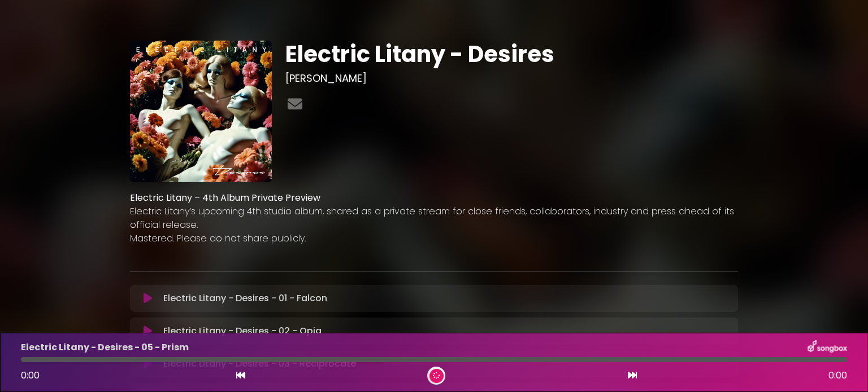 This screenshot has width=868, height=392. I want to click on strong: Electric Litany – 4th Album Private Preview, so click(225, 198).